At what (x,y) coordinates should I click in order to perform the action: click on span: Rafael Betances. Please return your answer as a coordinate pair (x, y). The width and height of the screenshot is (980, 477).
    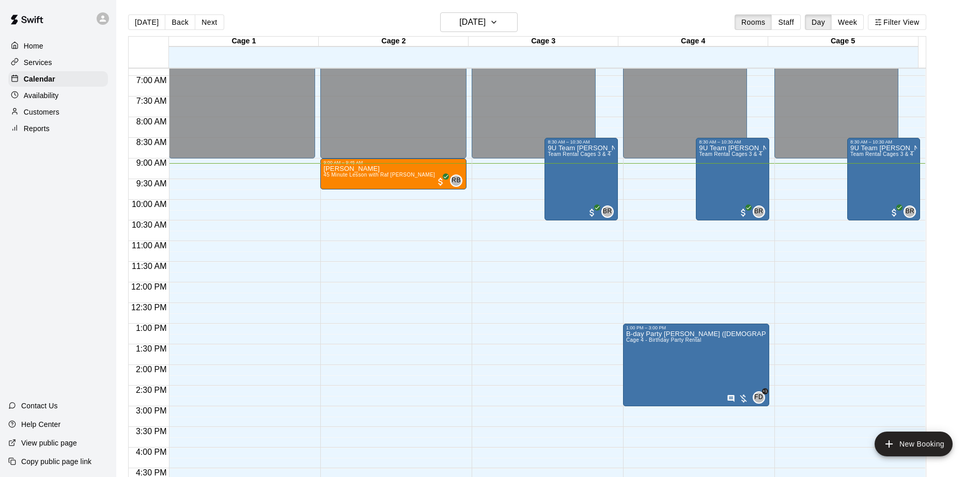
    Looking at the image, I should click on (458, 181).